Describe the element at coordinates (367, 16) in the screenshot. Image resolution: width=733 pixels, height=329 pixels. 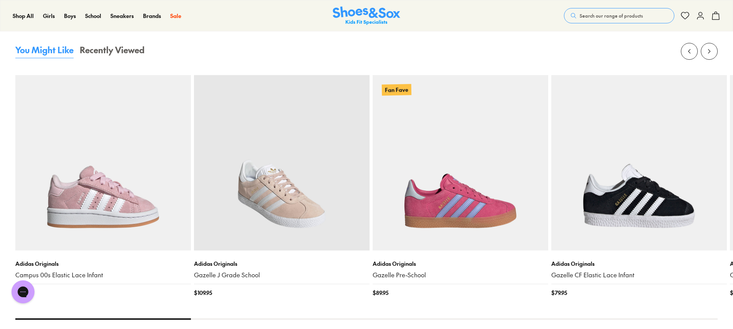
I see `a: Shoes & Sox` at that location.